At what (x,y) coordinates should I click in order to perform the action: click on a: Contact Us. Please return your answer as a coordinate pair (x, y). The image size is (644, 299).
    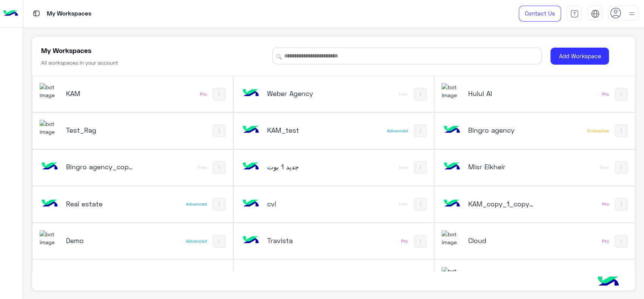
    Looking at the image, I should click on (540, 13).